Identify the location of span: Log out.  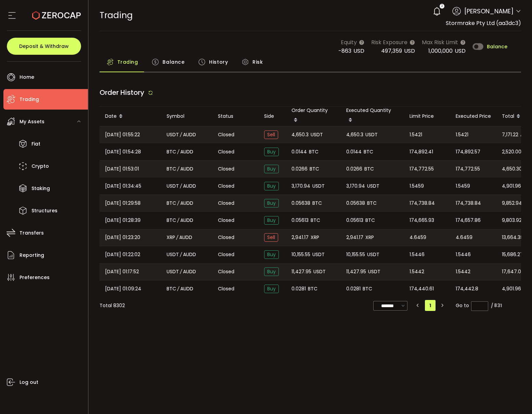
(28, 382).